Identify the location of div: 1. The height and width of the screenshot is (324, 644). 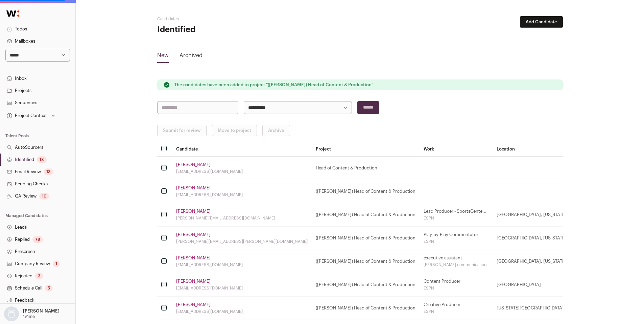
(56, 264).